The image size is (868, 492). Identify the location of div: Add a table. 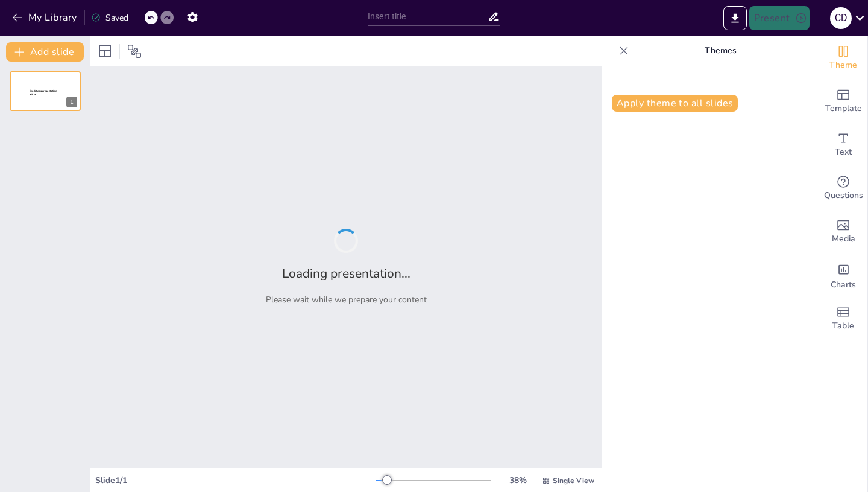
(843, 318).